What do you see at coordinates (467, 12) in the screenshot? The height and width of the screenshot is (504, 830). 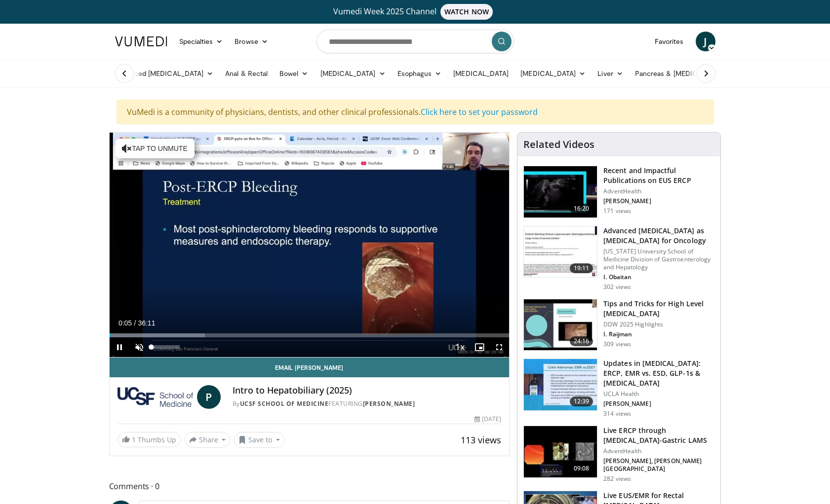 I see `span: WATCH NOW` at bounding box center [467, 12].